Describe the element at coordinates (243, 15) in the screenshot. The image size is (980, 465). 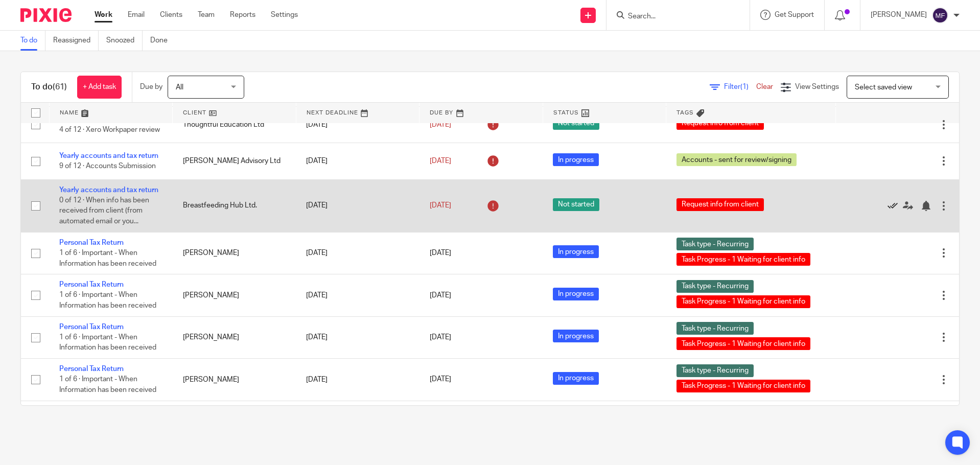
I see `a: Reports` at that location.